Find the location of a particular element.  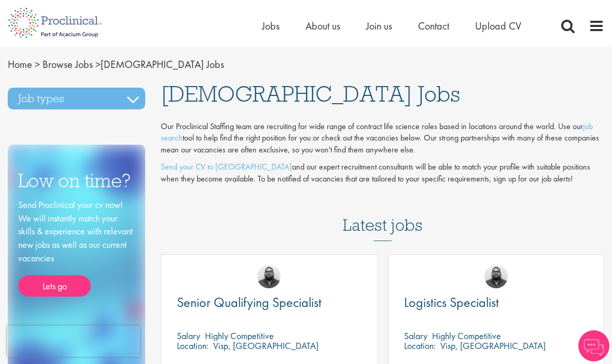

a: Lets go is located at coordinates (54, 286).